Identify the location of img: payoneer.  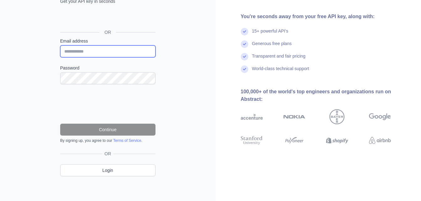
(294, 140).